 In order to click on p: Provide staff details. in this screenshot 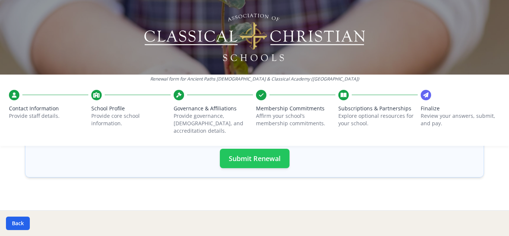, I will do `click(48, 116)`.